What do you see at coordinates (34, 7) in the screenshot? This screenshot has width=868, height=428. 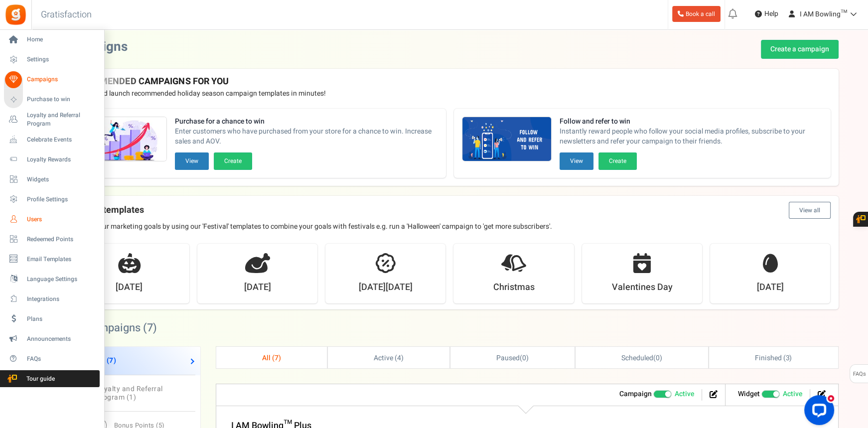 I see `div: new message indicator` at bounding box center [34, 7].